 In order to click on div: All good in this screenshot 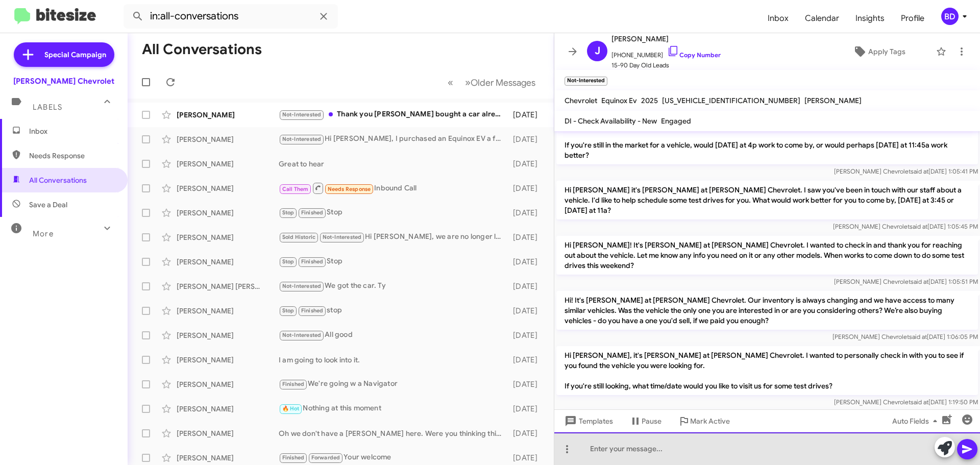, I will do `click(393, 335)`.